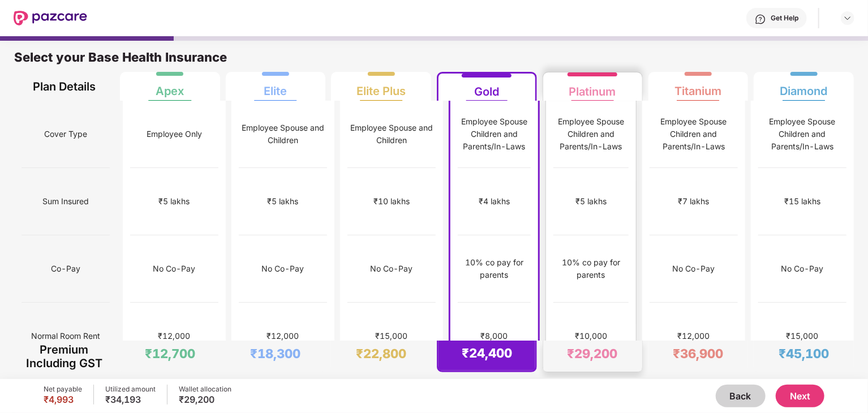 The image size is (868, 413). I want to click on button: Next, so click(800, 396).